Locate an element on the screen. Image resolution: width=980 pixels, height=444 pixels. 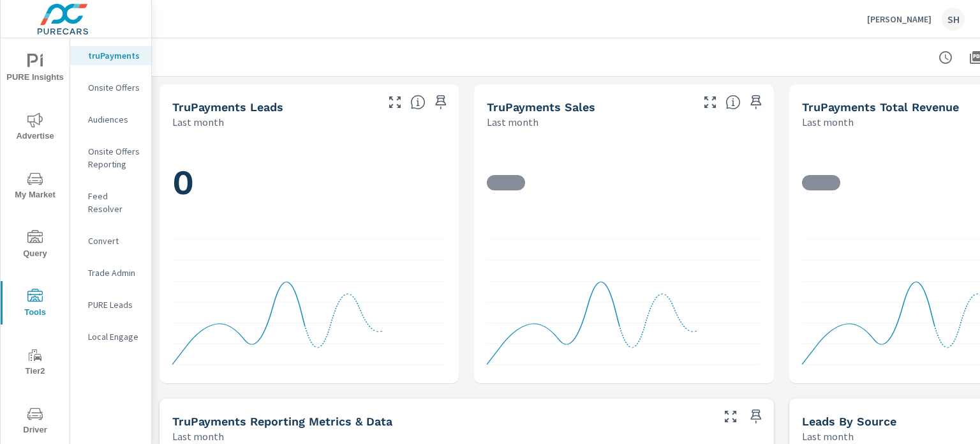
h5: truPayments Leads is located at coordinates (228, 106).